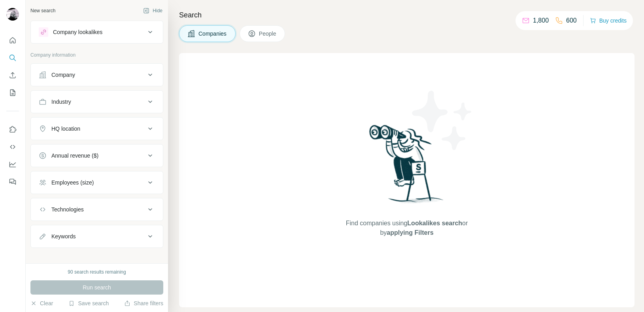 The width and height of the screenshot is (644, 312). What do you see at coordinates (68, 209) in the screenshot?
I see `div: Technologies` at bounding box center [68, 209].